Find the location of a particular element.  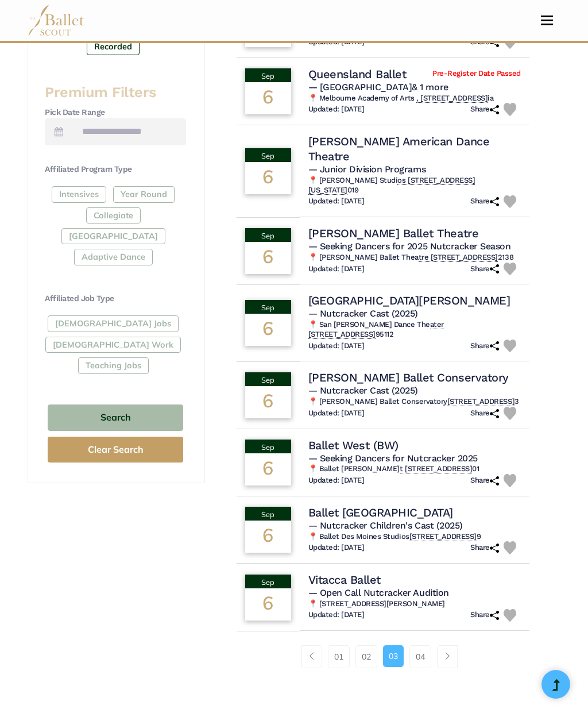

a: 03 is located at coordinates (393, 657).